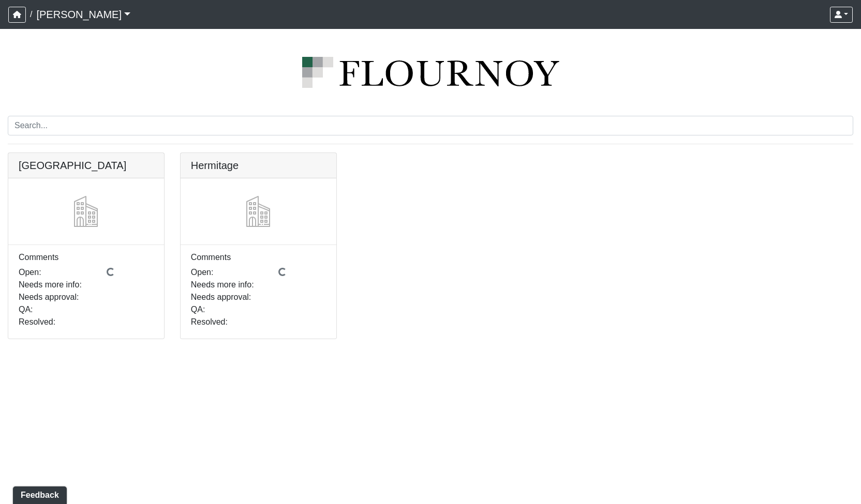  I want to click on button: Feedback, so click(32, 12).